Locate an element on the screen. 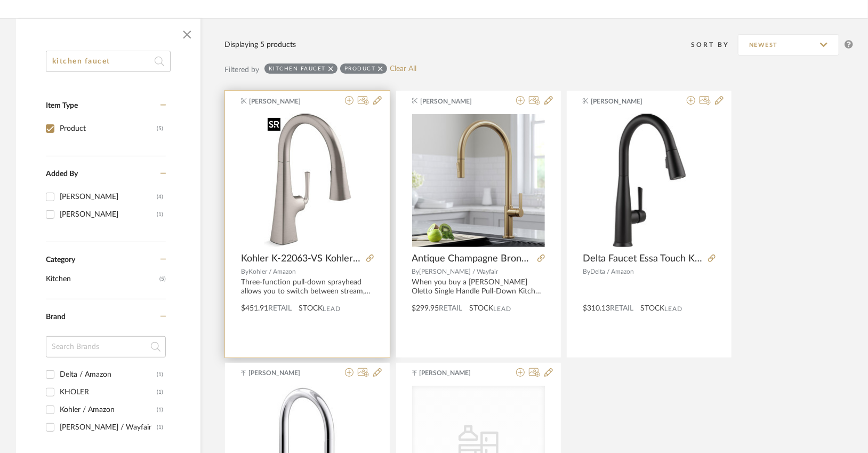 The height and width of the screenshot is (453, 868). div: Delta / Amazon is located at coordinates (108, 374).